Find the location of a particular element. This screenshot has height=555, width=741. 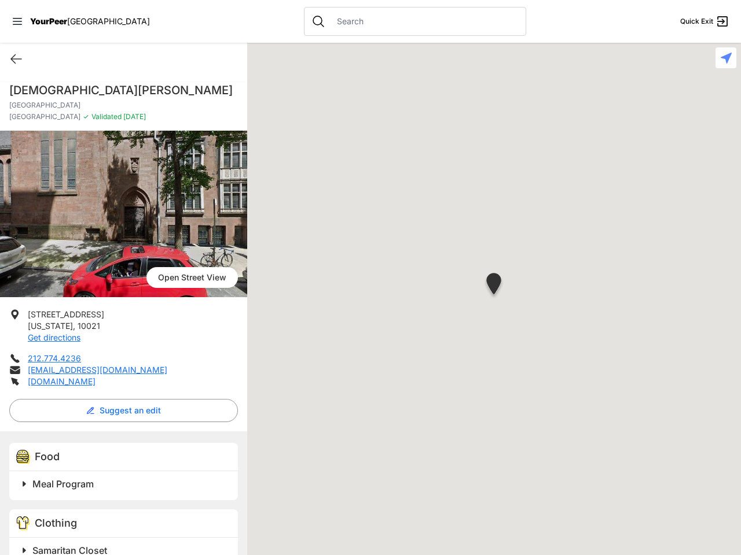

span: Quick Exit is located at coordinates (696, 21).